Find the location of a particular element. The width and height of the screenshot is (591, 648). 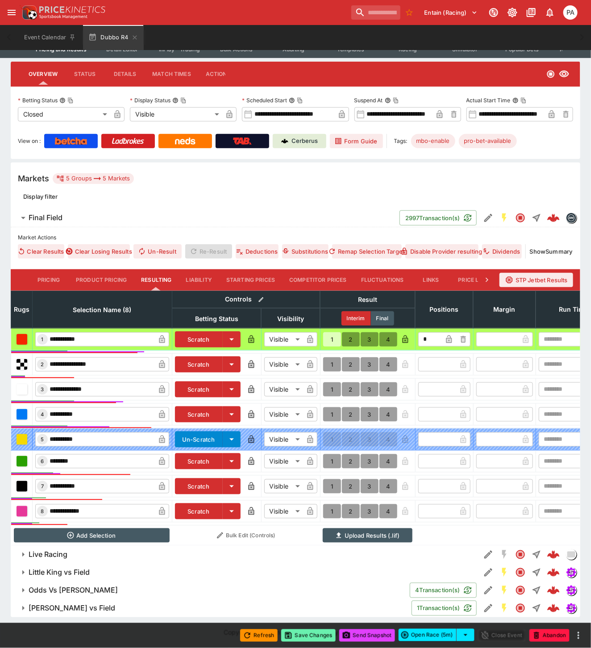

button: Deductions is located at coordinates (257, 251).